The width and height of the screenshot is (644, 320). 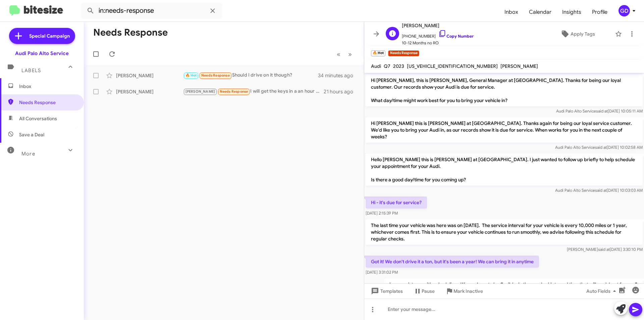 I want to click on a: Special Campaign, so click(x=42, y=36).